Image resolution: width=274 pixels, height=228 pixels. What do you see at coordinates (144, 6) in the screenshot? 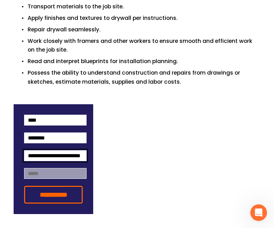
I see `p: Transport materials to the job site.` at bounding box center [144, 6].